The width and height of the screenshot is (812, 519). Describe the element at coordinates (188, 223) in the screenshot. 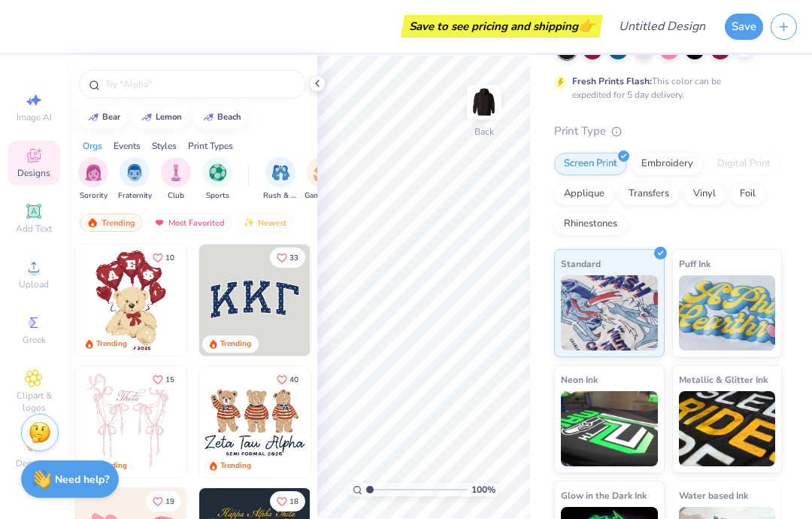

I see `div: Most Favorited` at that location.